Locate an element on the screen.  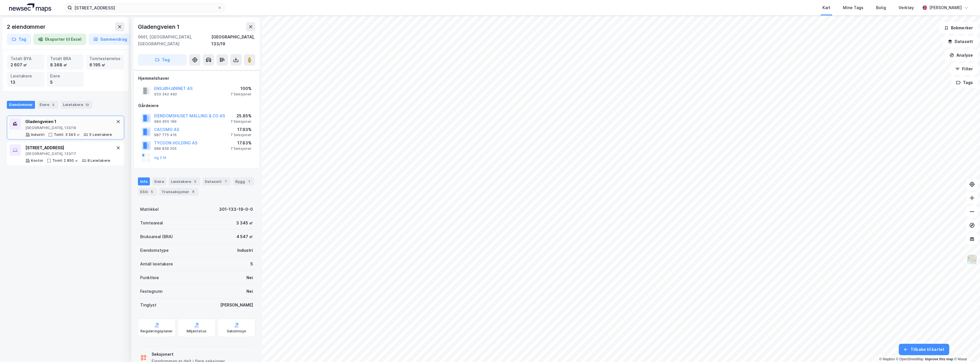
div: Eiendommer is located at coordinates (21, 105).